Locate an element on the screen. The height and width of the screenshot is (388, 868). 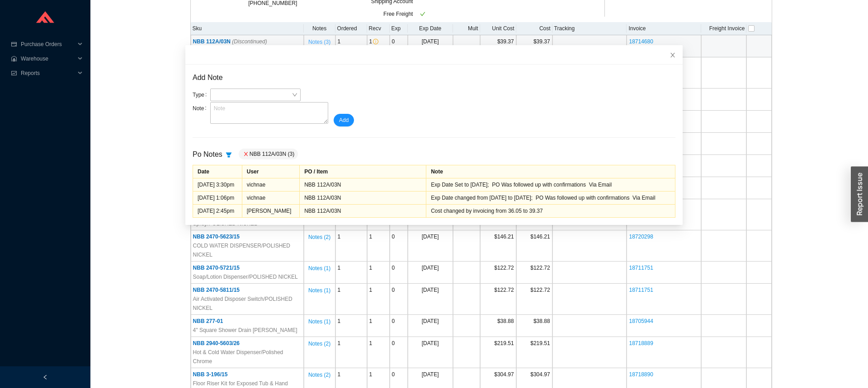
td: User is located at coordinates (271, 171).